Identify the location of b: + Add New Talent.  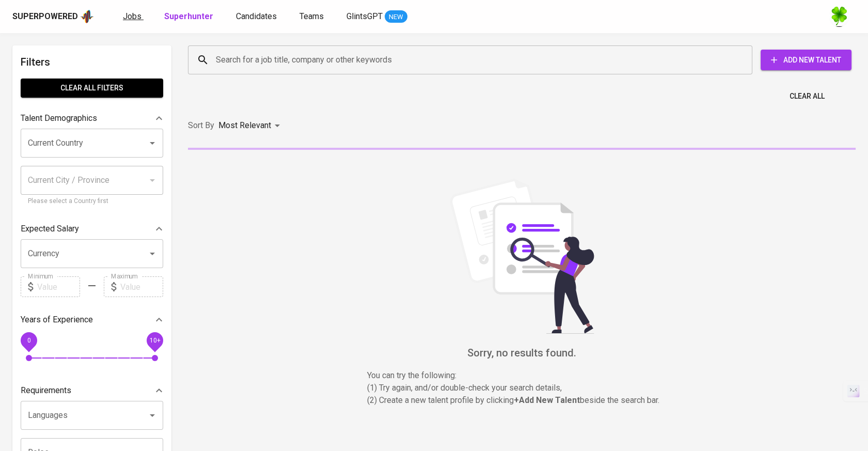
(547, 400).